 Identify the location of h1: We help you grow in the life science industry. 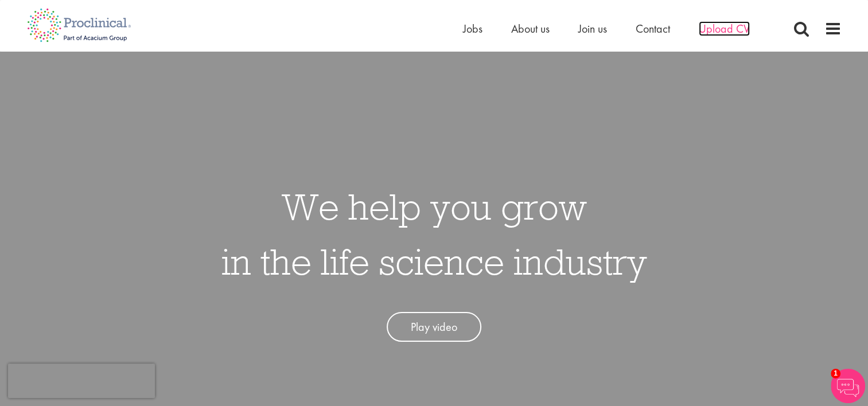
(434, 234).